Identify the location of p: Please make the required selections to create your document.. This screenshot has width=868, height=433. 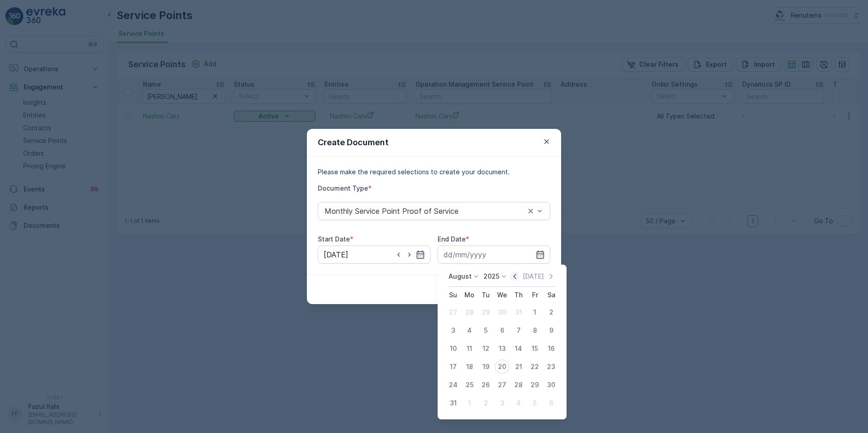
(434, 172).